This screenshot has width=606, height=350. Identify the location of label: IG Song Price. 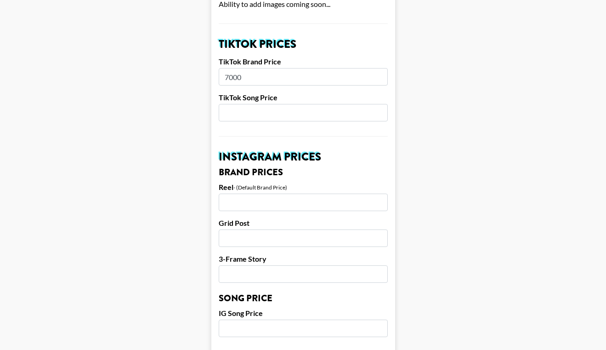
(303, 313).